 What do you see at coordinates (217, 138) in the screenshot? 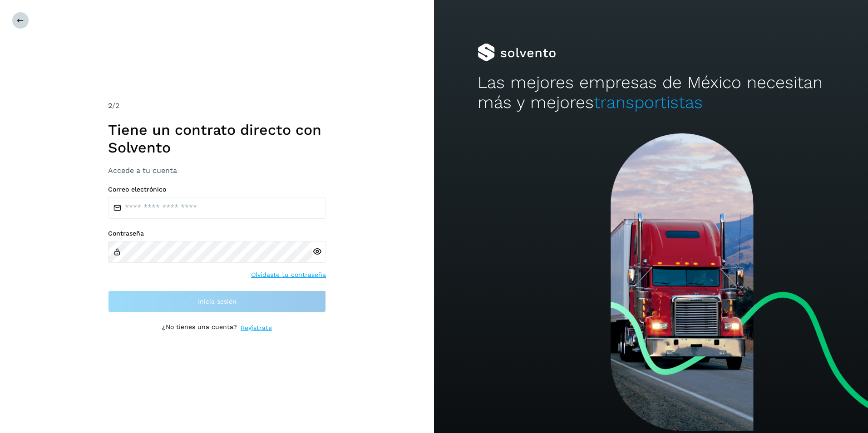
I see `h1: Tiene un contrato directo con Solvento` at bounding box center [217, 138].